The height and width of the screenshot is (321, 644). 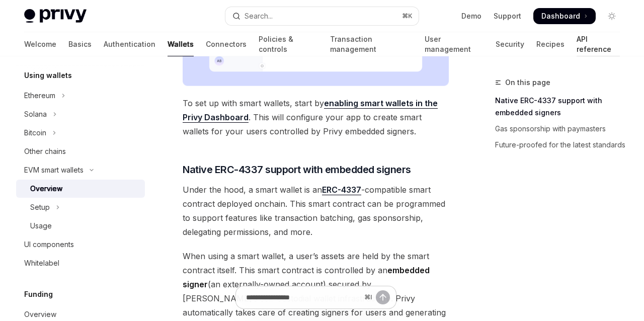 I want to click on span: ⌘ K, so click(x=407, y=16).